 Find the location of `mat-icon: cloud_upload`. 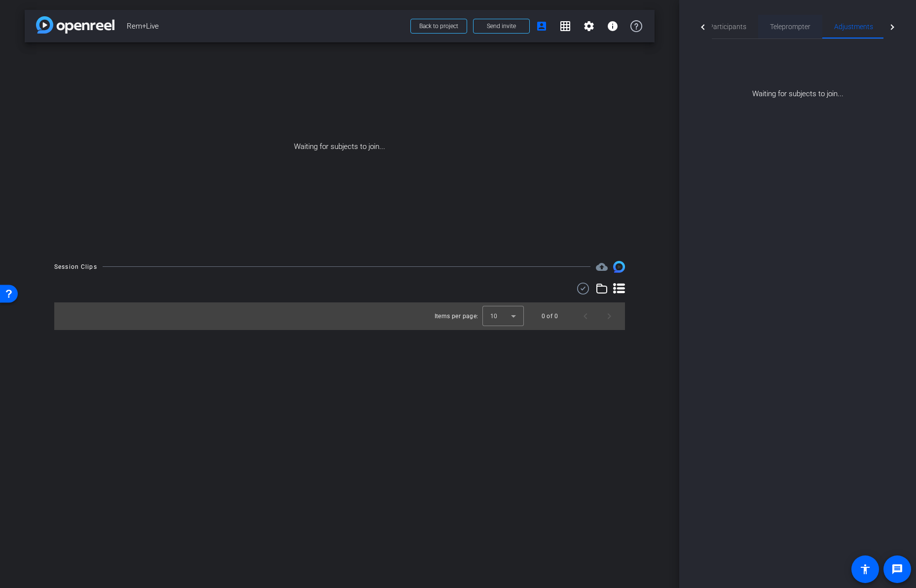

mat-icon: cloud_upload is located at coordinates (602, 267).